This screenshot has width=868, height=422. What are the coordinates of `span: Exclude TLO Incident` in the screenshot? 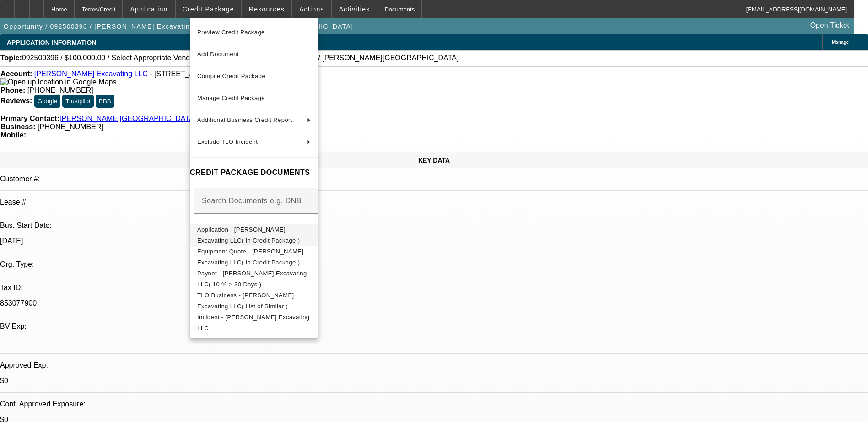 It's located at (228, 142).